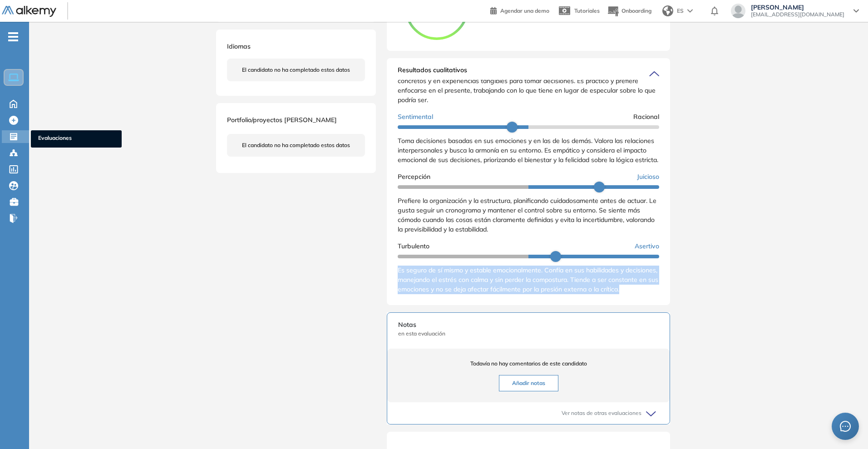  I want to click on span: Resultados cualitativos, so click(432, 73).